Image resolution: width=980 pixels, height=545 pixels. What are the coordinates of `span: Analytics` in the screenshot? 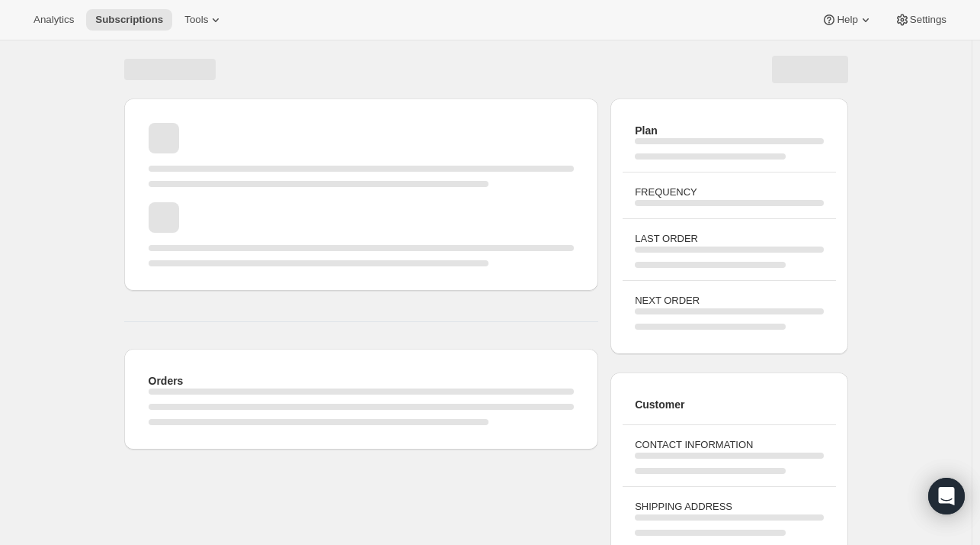 It's located at (54, 20).